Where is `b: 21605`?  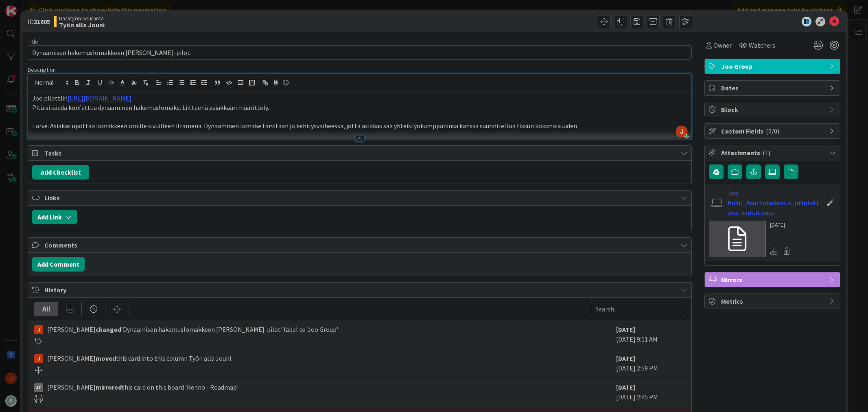
b: 21605 is located at coordinates (42, 22).